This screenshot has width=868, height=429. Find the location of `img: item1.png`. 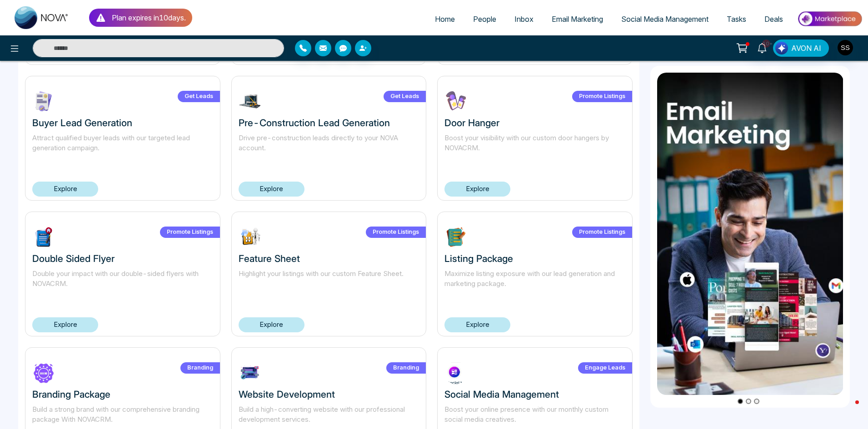

img: item1.png is located at coordinates (750, 234).